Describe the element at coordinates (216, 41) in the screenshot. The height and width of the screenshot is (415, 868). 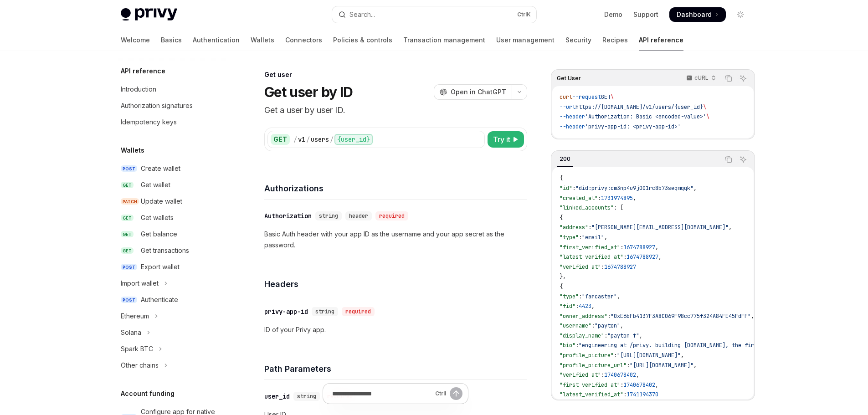
I see `a: Authentication` at that location.